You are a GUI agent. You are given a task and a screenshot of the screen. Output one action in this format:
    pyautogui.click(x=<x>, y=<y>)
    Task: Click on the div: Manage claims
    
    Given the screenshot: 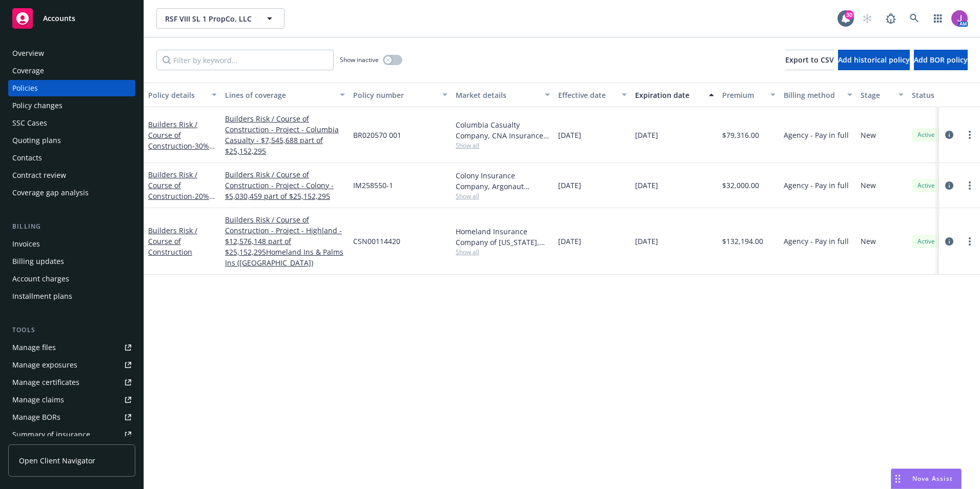 What is the action you would take?
    pyautogui.click(x=38, y=400)
    